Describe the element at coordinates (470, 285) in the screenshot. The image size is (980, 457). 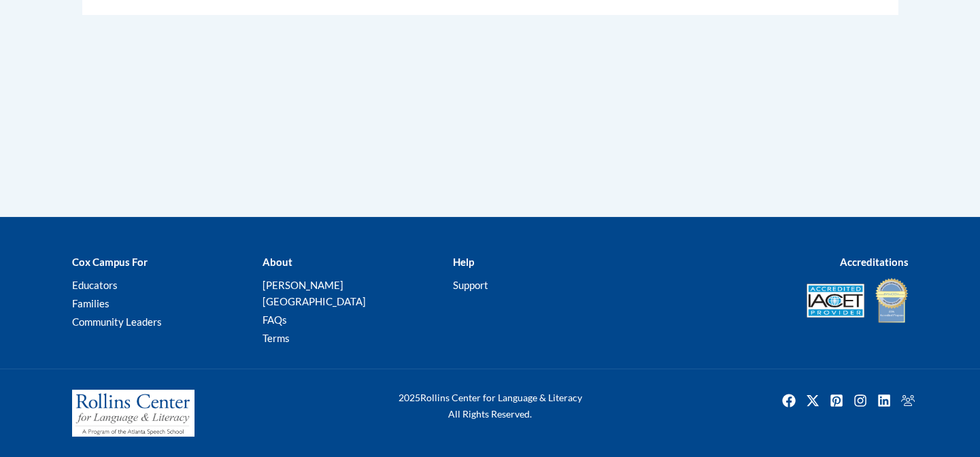
I see `a: Support` at that location.